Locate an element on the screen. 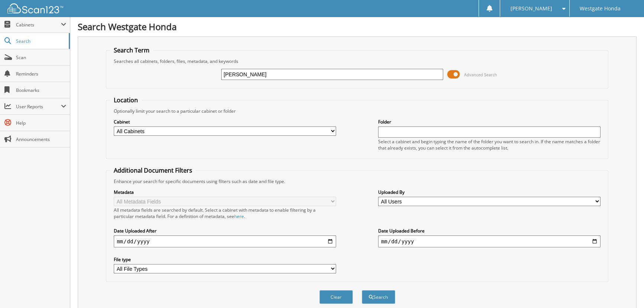 This screenshot has height=308, width=644. label: Date Uploaded Before is located at coordinates (489, 231).